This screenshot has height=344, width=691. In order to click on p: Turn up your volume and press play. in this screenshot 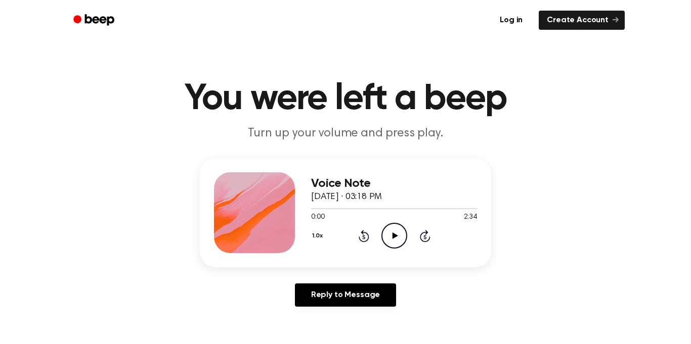, I will do `click(345, 133)`.